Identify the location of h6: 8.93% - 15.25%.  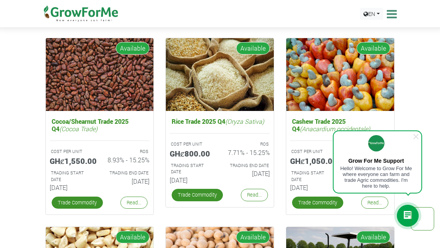
(127, 159).